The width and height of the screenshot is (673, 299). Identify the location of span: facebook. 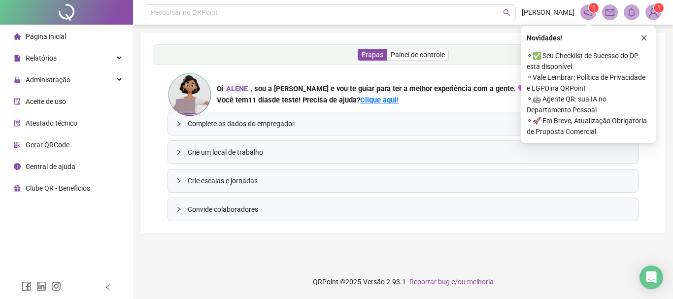
(27, 286).